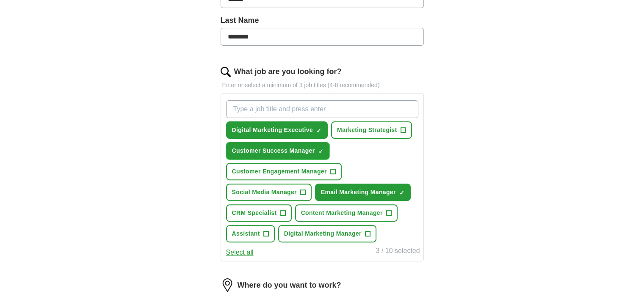 This screenshot has height=294, width=644. Describe the element at coordinates (322, 233) in the screenshot. I see `span: Digital Marketing Manager` at that location.